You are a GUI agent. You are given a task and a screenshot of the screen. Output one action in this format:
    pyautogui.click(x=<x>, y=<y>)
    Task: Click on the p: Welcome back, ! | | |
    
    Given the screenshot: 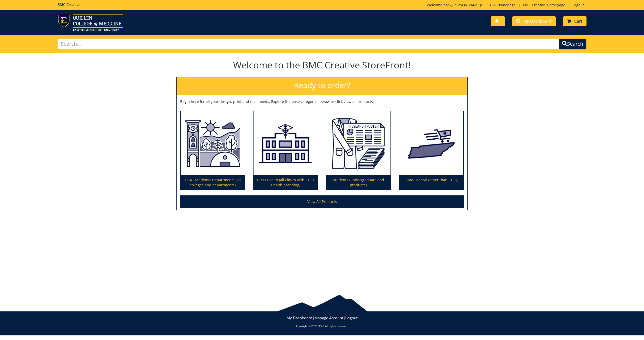 What is the action you would take?
    pyautogui.click(x=507, y=5)
    